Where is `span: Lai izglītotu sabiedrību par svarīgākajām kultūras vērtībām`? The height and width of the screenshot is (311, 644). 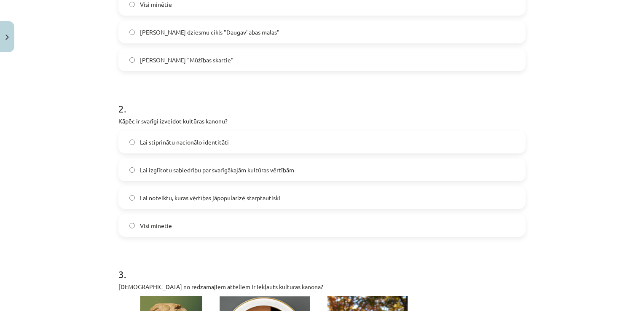
span: Lai izglītotu sabiedrību par svarīgākajām kultūras vērtībām is located at coordinates (217, 170).